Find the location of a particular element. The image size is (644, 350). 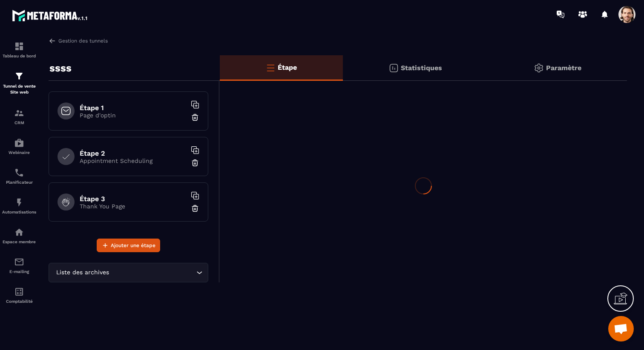

p: CRM is located at coordinates (19, 123).